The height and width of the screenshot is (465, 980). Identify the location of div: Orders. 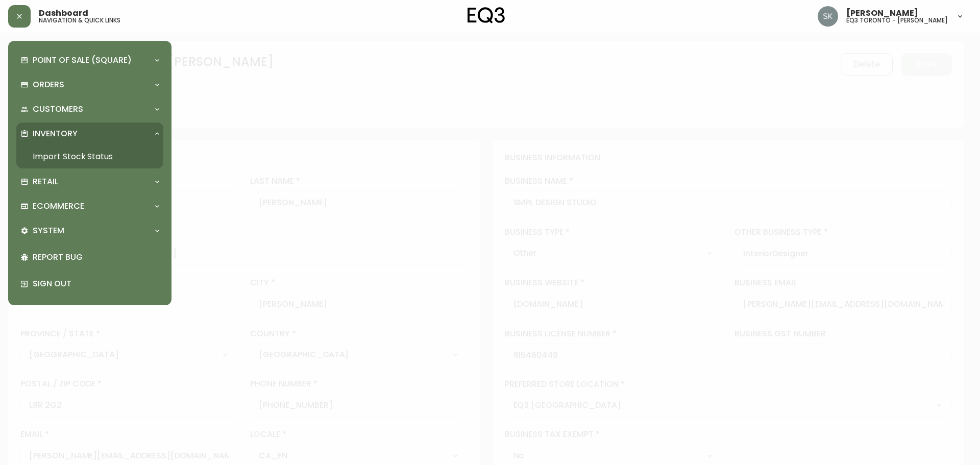
(90, 85).